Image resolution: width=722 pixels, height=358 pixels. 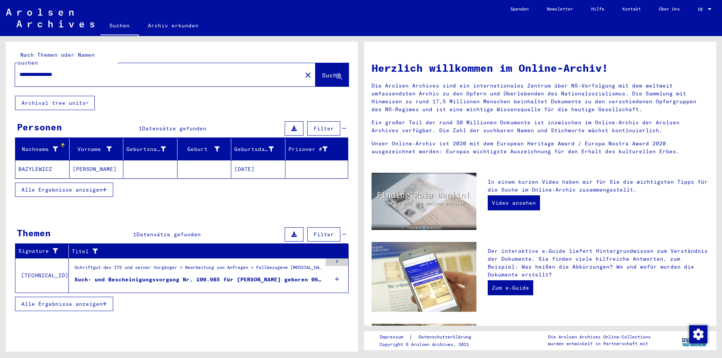 What do you see at coordinates (316, 149) in the screenshot?
I see `mat-header-cell: Prisoner #` at bounding box center [316, 149].